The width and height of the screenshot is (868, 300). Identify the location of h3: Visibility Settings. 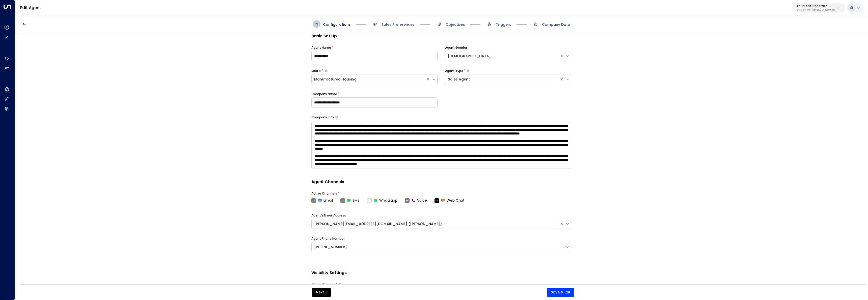
(441, 273).